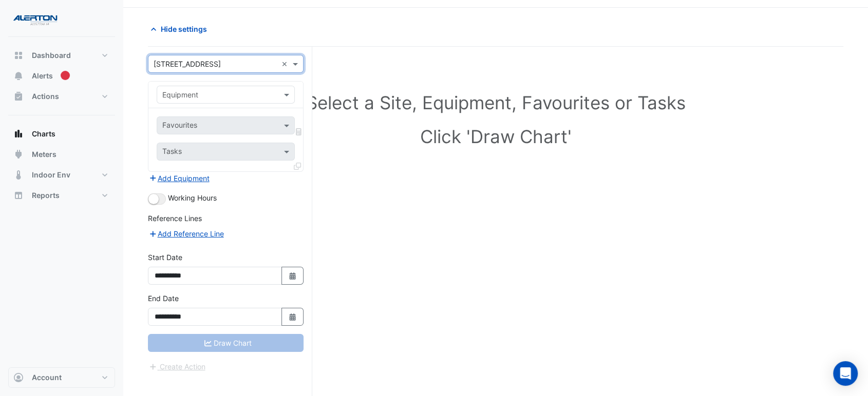 The height and width of the screenshot is (396, 868). Describe the element at coordinates (62, 76) in the screenshot. I see `button: Alerts` at that location.